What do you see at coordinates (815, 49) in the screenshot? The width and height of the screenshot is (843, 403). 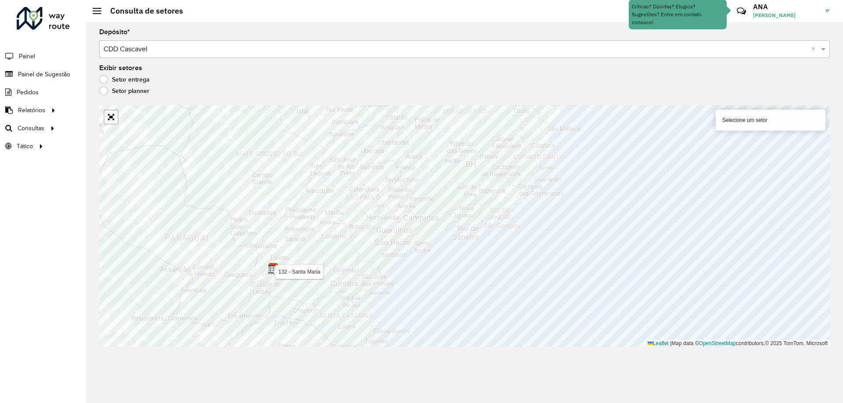 I see `span: Clear all` at bounding box center [815, 49].